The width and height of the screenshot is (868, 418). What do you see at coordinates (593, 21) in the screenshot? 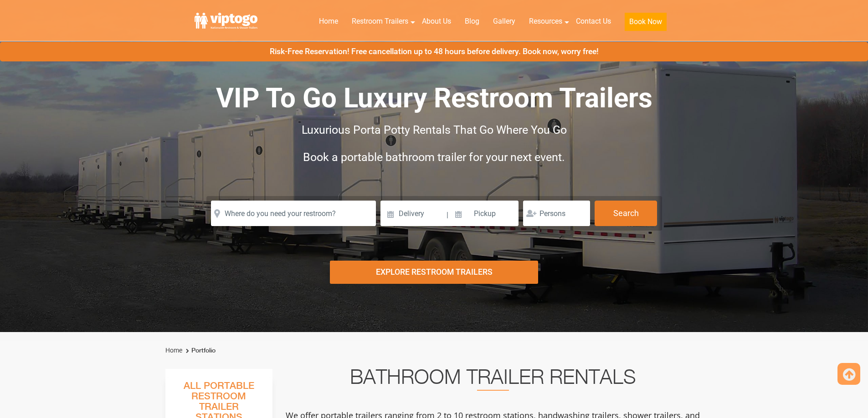
I see `a: Contact Us` at bounding box center [593, 21].